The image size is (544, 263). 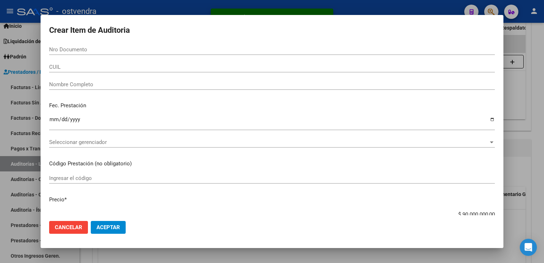 What do you see at coordinates (108, 227) in the screenshot?
I see `button: Aceptar` at bounding box center [108, 227].